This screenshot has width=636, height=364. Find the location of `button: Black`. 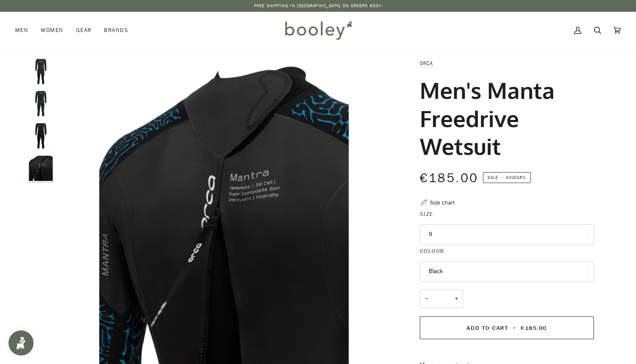

button: Black is located at coordinates (507, 271).